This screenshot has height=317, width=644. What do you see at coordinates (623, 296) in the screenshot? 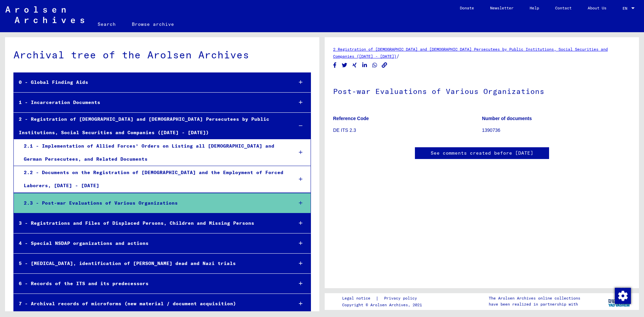
I see `img: Change consent` at bounding box center [623, 296].